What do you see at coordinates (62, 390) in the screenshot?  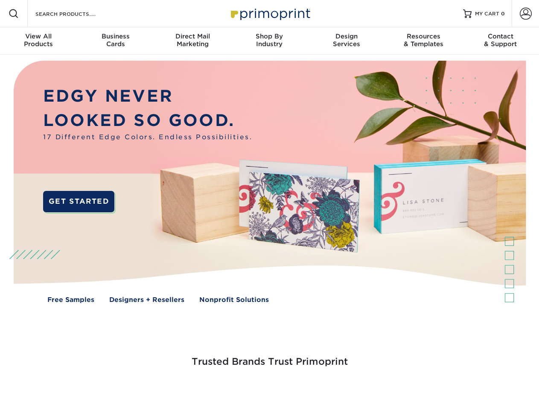 I see `img: Smoothie King` at bounding box center [62, 390].